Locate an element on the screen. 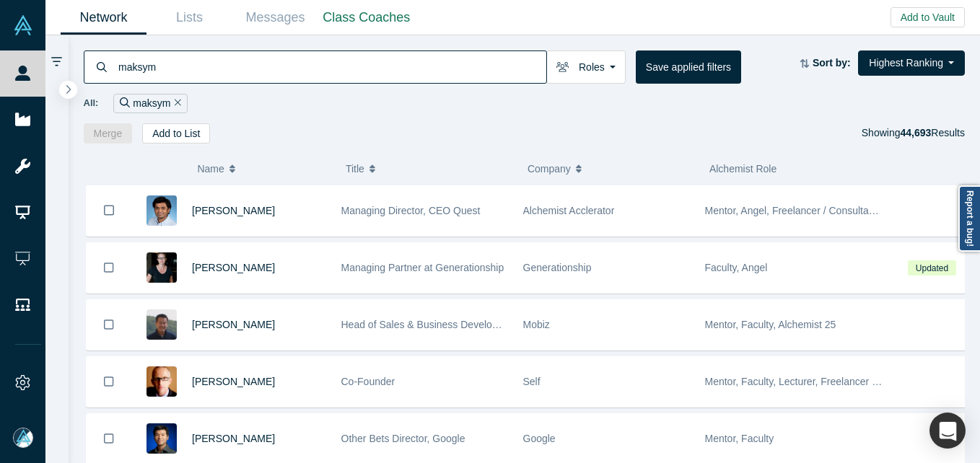  strong: 44,693 is located at coordinates (915, 133).